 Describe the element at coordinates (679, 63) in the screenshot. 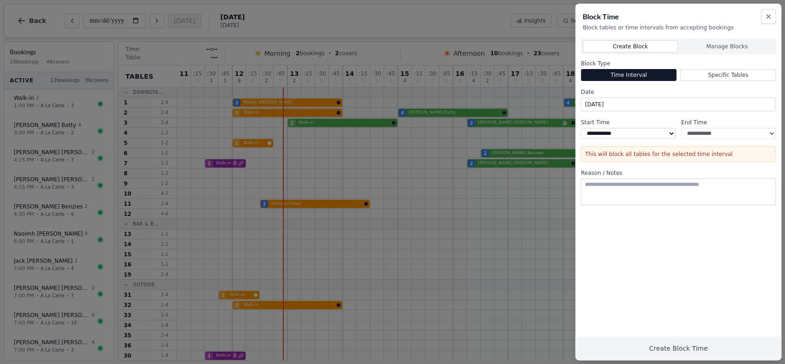

I see `label: Block Type` at that location.